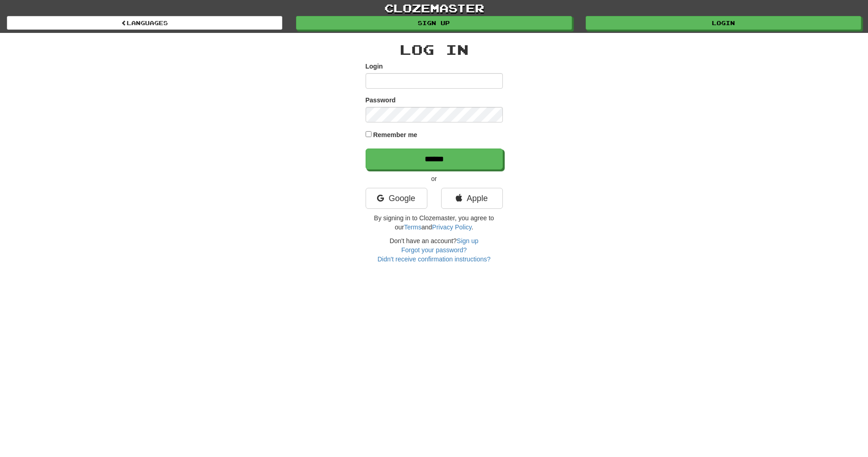 This screenshot has width=868, height=457. What do you see at coordinates (723, 23) in the screenshot?
I see `a: Login` at bounding box center [723, 23].